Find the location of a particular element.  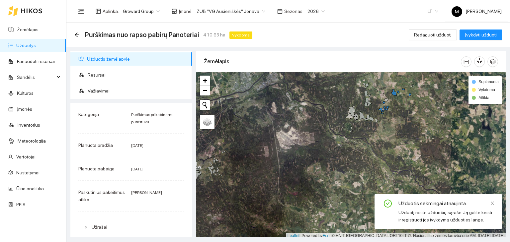

span: LT is located at coordinates (433, 11).